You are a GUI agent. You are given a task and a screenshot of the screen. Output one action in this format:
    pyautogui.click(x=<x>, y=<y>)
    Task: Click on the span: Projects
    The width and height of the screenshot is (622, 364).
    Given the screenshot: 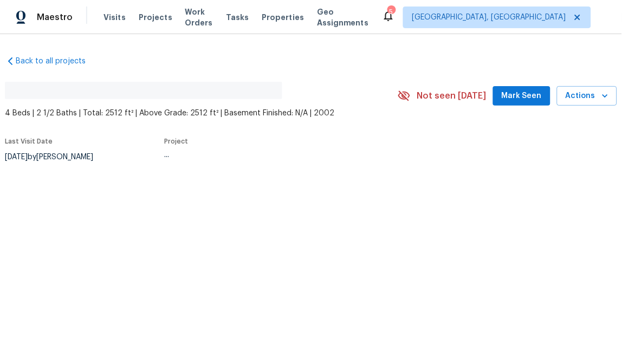 What is the action you would take?
    pyautogui.click(x=156, y=17)
    